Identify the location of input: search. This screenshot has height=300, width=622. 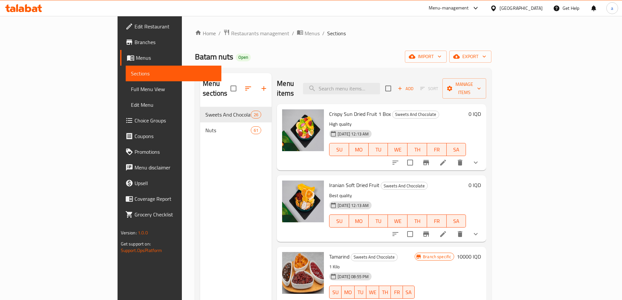
(341, 88).